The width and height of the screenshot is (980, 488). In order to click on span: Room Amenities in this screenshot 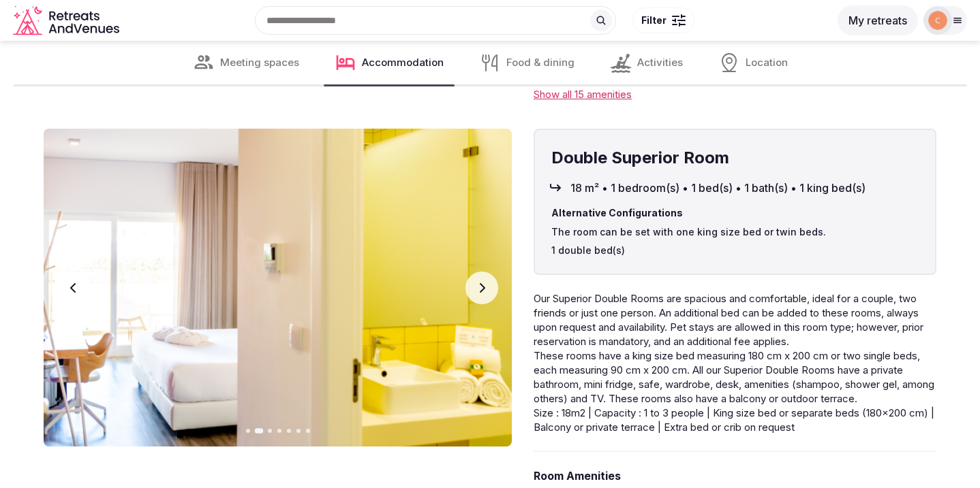, I will do `click(735, 476)`.